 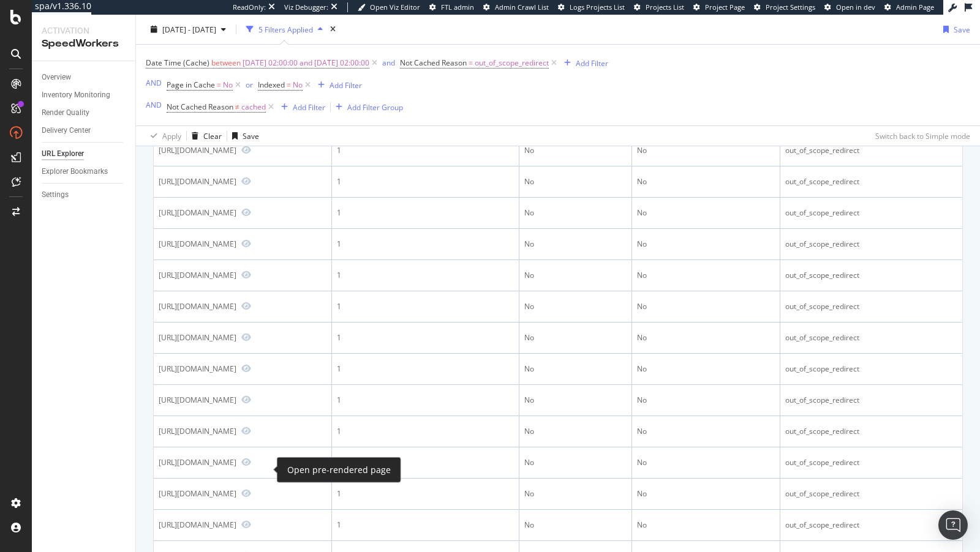 What do you see at coordinates (301, 107) in the screenshot?
I see `button: Add Filter` at bounding box center [301, 107].